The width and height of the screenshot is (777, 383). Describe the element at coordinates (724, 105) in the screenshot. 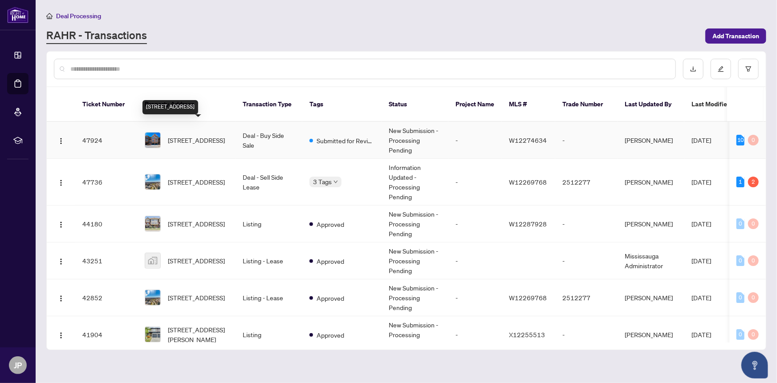

I see `th: Last Modified Date` at that location.